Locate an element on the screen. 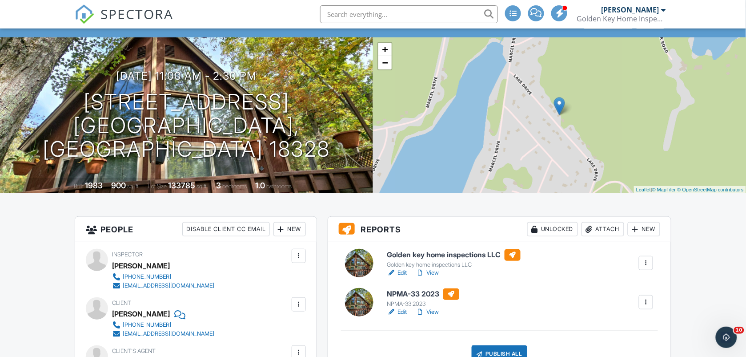 This screenshot has height=357, width=746. span: Inspector is located at coordinates (127, 254).